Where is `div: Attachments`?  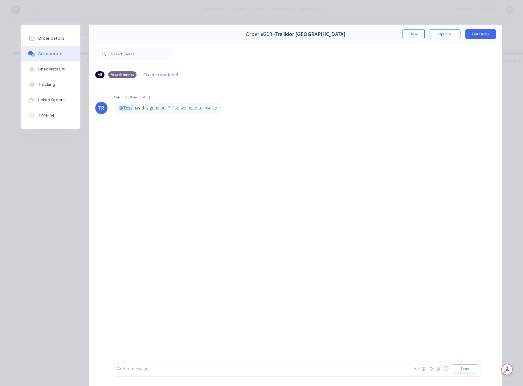 div: Attachments is located at coordinates (122, 75).